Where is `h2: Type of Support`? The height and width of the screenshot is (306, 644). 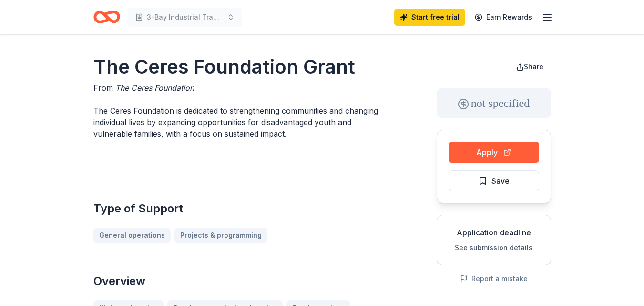
h2: Type of Support is located at coordinates (242, 209).